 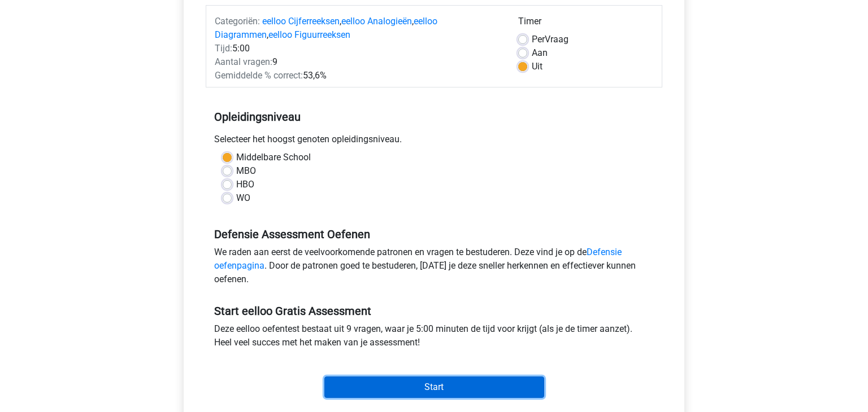 What do you see at coordinates (358, 75) in the screenshot?
I see `div: 53,6%` at bounding box center [358, 75].